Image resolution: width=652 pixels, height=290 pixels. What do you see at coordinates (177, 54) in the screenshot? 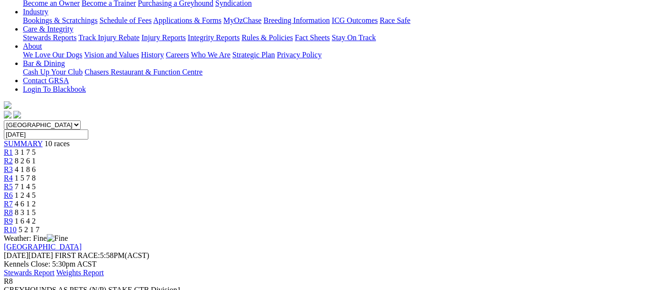
I see `a: Careers` at bounding box center [177, 54].